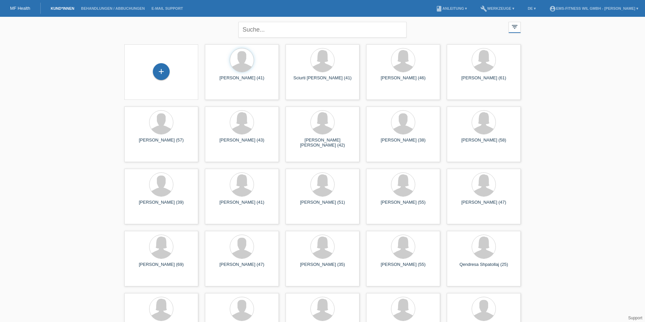 Image resolution: width=645 pixels, height=322 pixels. I want to click on a: Support, so click(636, 318).